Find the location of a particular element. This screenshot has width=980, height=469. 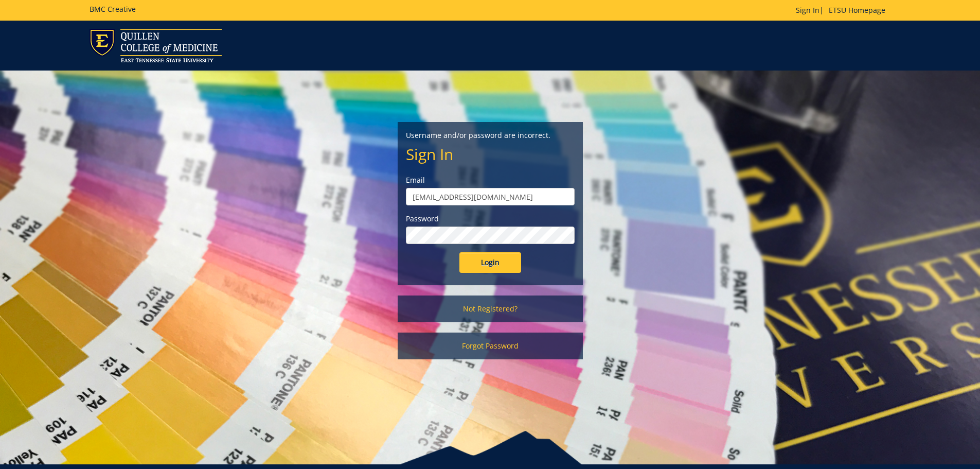

h5: BMC Creative is located at coordinates (112, 9).